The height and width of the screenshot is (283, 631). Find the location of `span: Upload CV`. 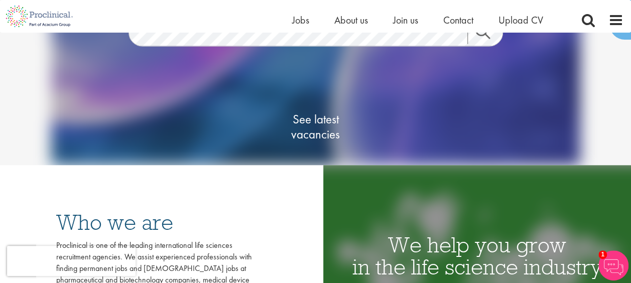

span: Upload CV is located at coordinates (521, 20).